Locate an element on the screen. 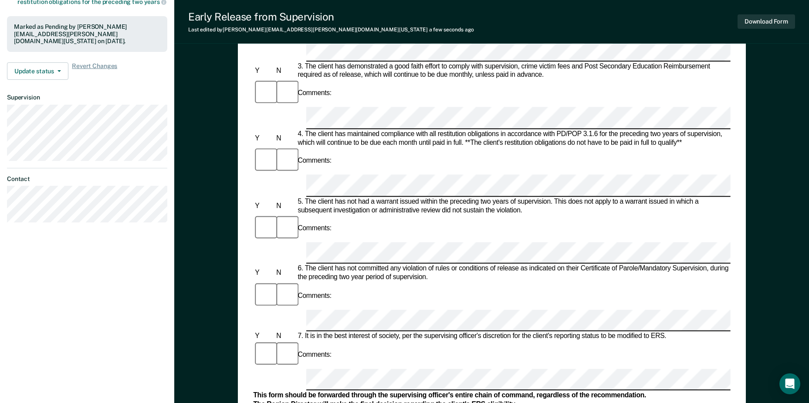 The height and width of the screenshot is (403, 809). span: a few seconds ago is located at coordinates (451, 30).